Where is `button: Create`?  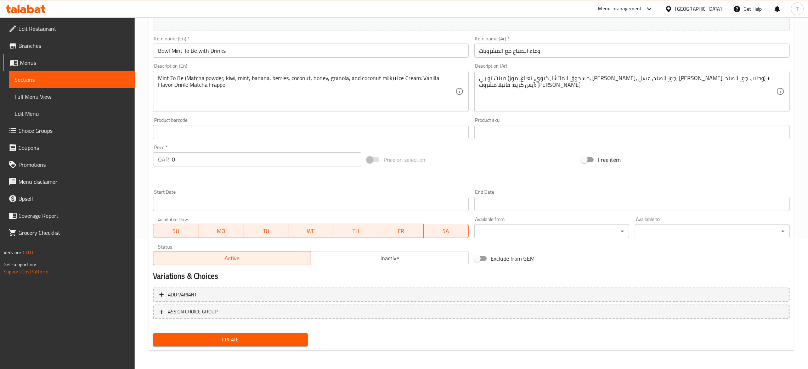
button: Create is located at coordinates (230, 340).